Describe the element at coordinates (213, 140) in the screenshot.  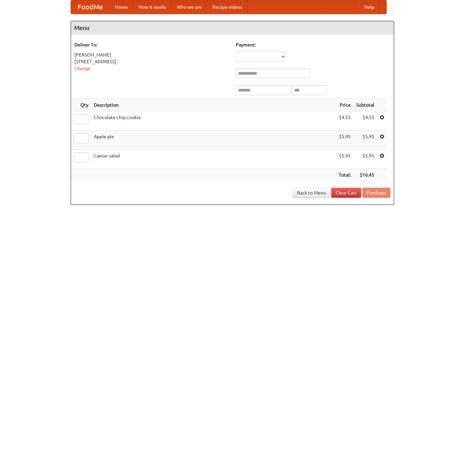
I see `td: Apple pie` at that location.